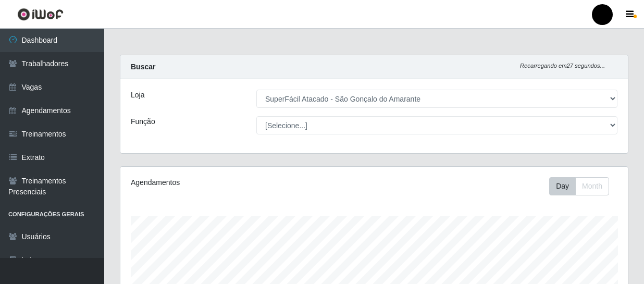 Image resolution: width=644 pixels, height=284 pixels. I want to click on div: Agendamentos, so click(228, 183).